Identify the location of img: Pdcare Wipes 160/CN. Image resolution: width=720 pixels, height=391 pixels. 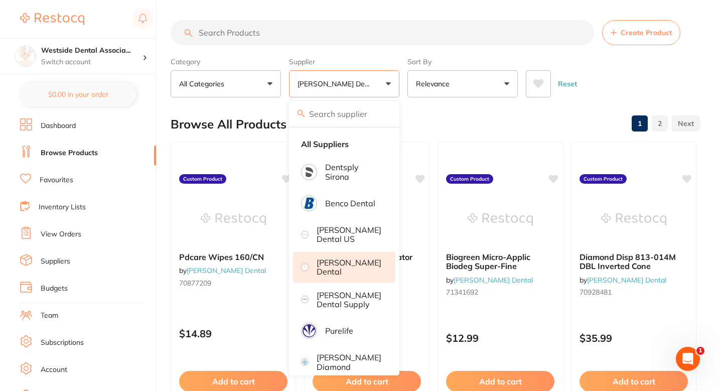
(233, 219).